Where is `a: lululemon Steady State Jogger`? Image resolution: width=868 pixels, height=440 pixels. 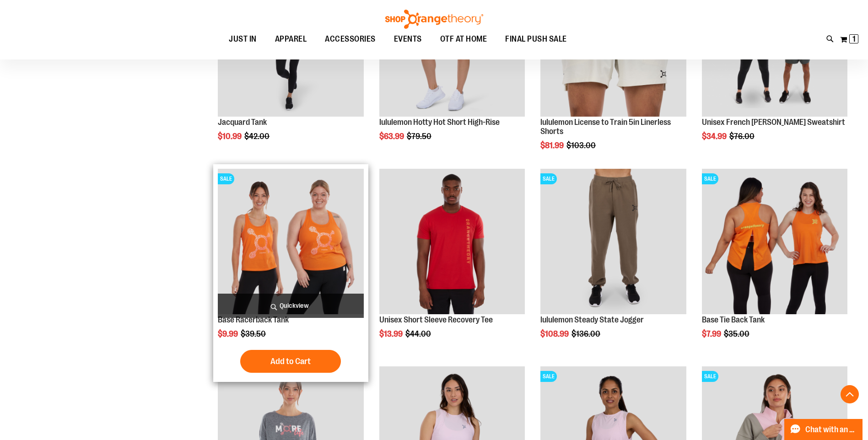
a: lululemon Steady State Jogger is located at coordinates (592, 320).